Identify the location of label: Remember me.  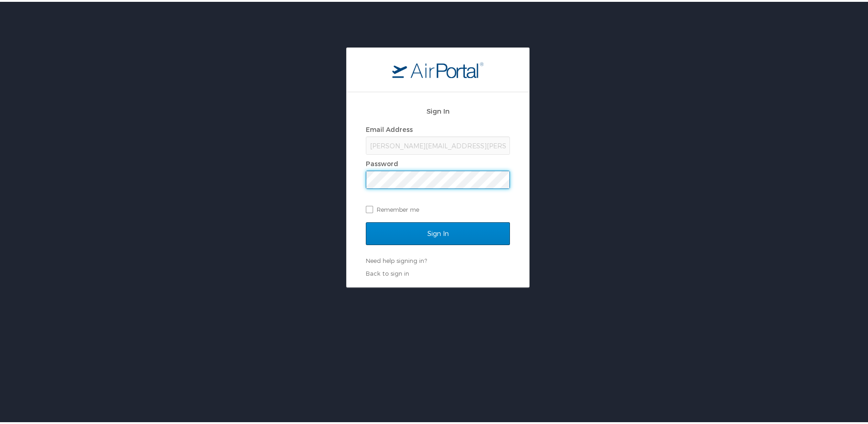
(437, 207).